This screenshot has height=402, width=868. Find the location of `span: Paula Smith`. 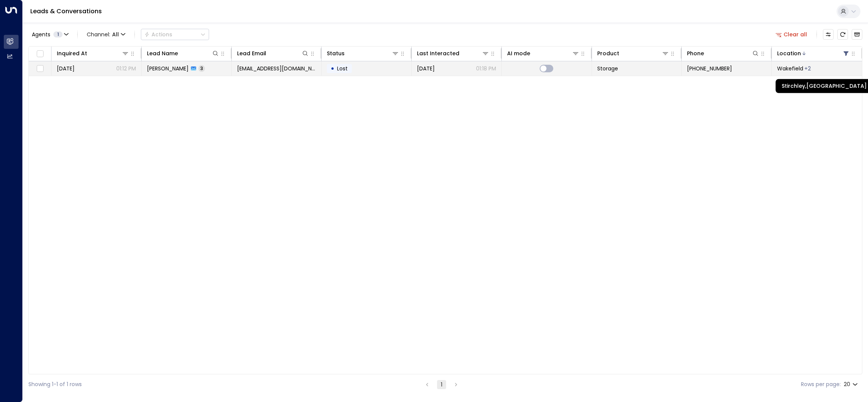

span: Paula Smith is located at coordinates (168, 68).